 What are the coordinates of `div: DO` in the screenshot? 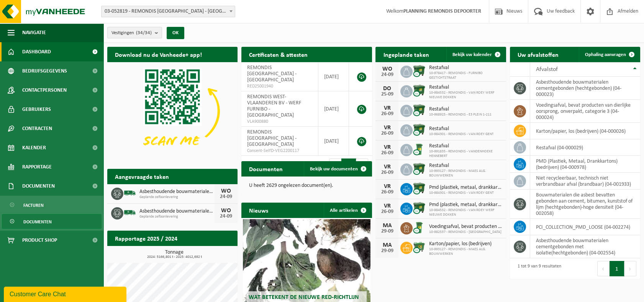 It's located at (387, 89).